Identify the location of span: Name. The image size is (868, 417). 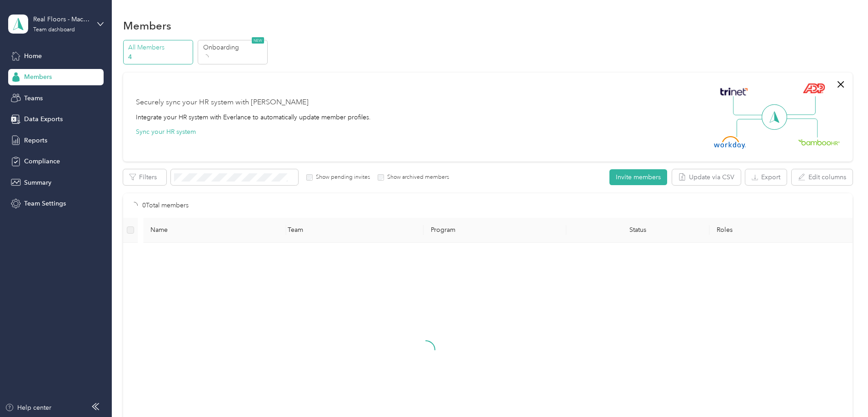
(215, 230).